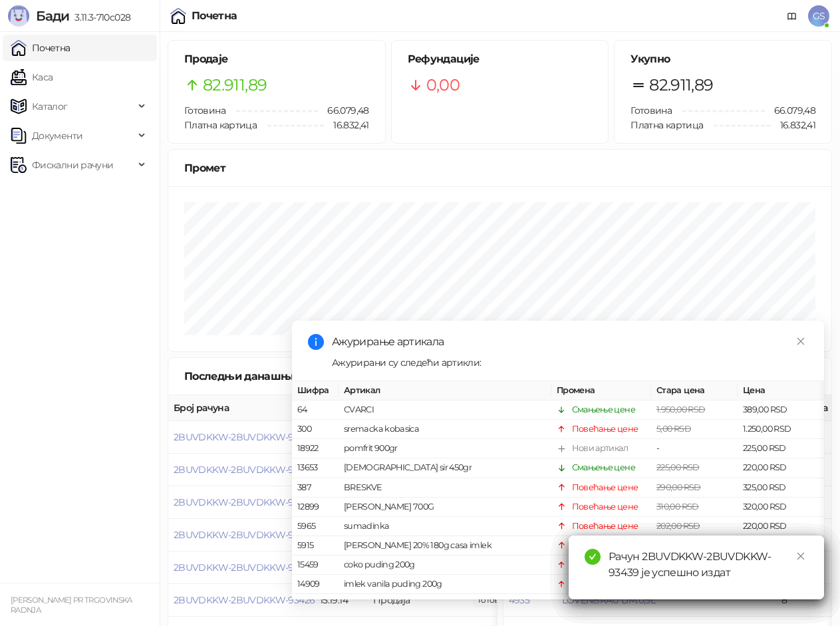 Image resolution: width=840 pixels, height=626 pixels. What do you see at coordinates (781, 410) in the screenshot?
I see `td: 389,00 RSD` at bounding box center [781, 410].